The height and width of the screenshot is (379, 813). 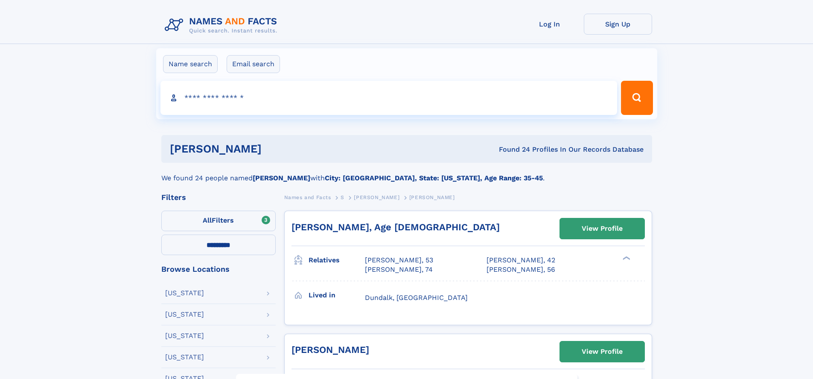 I want to click on img: Logo Names and Facts, so click(x=223, y=25).